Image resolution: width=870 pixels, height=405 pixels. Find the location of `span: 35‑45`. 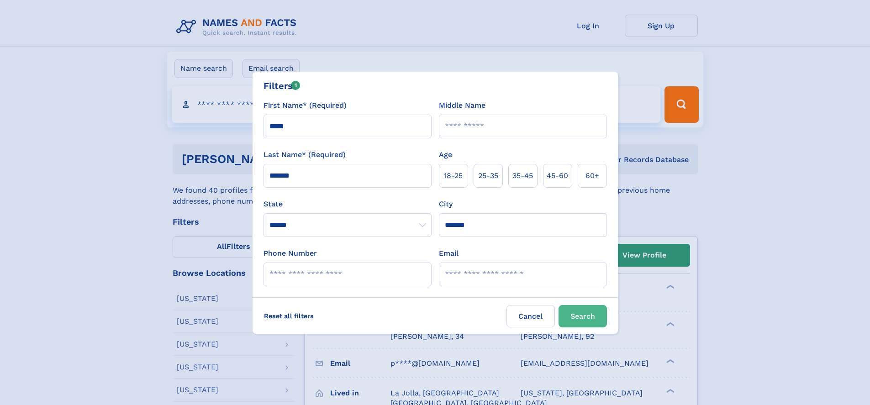

span: 35‑45 is located at coordinates (523, 176).